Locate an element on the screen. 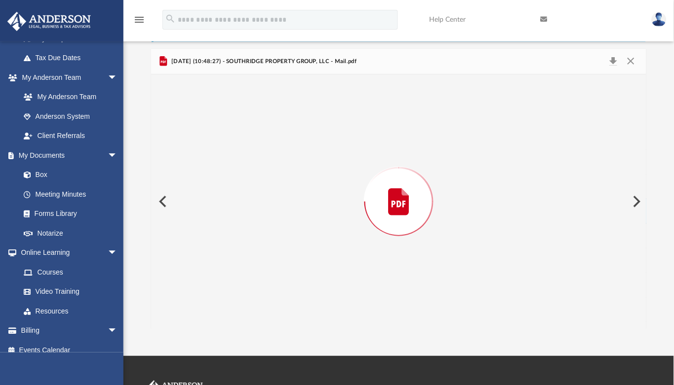 This screenshot has height=385, width=674. a: My Documentsarrow_drop_down is located at coordinates (67, 155).